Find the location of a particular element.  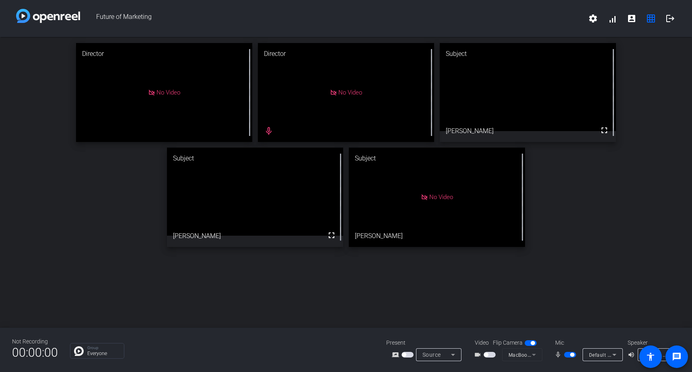

div: Present is located at coordinates (426, 343).